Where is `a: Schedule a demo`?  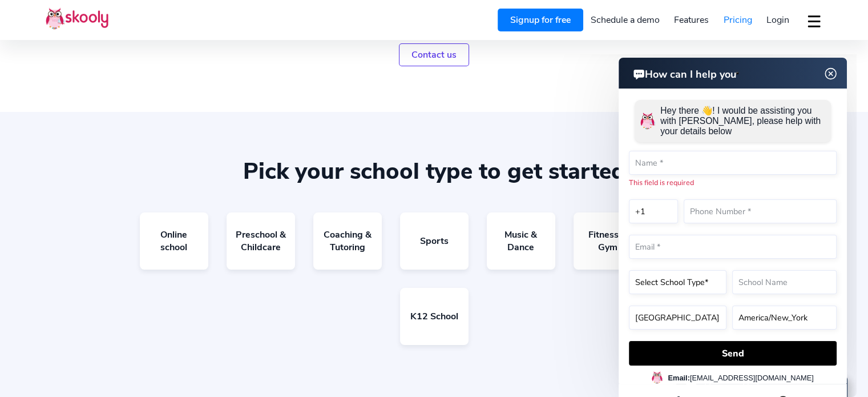
a: Schedule a demo is located at coordinates (625, 20).